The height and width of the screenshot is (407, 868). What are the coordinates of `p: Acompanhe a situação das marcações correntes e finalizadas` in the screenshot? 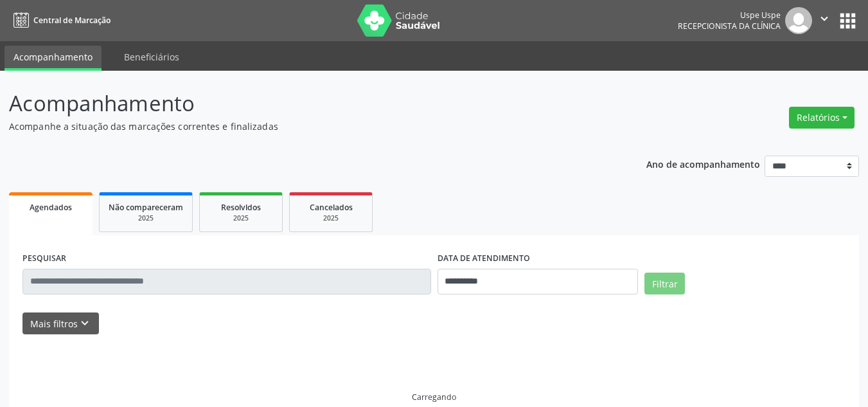 It's located at (306, 126).